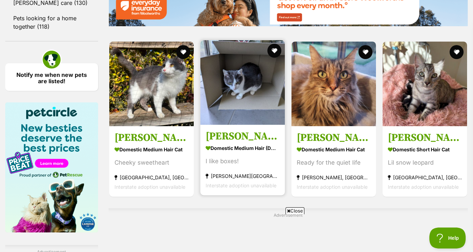  Describe the element at coordinates (243, 161) in the screenshot. I see `div: I like boxes!` at that location.